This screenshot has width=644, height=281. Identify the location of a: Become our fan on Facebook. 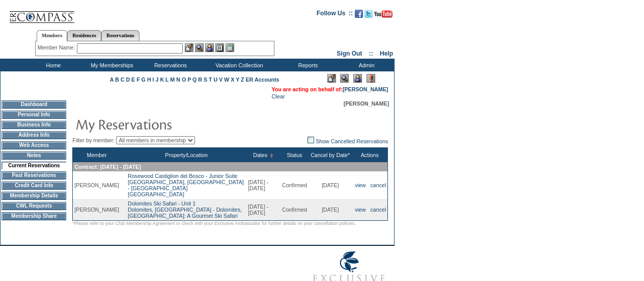
(359, 16).